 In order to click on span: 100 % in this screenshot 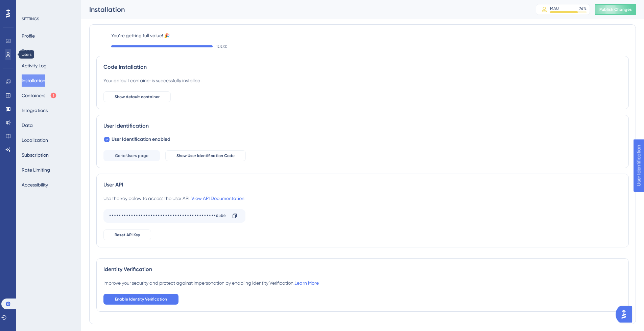, I will do `click(222, 46)`.